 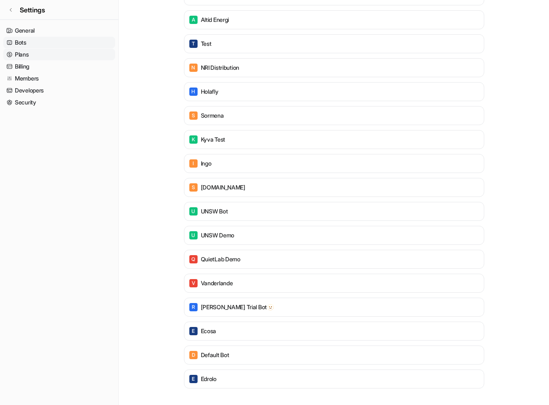 What do you see at coordinates (59, 78) in the screenshot?
I see `a: Members` at bounding box center [59, 78].